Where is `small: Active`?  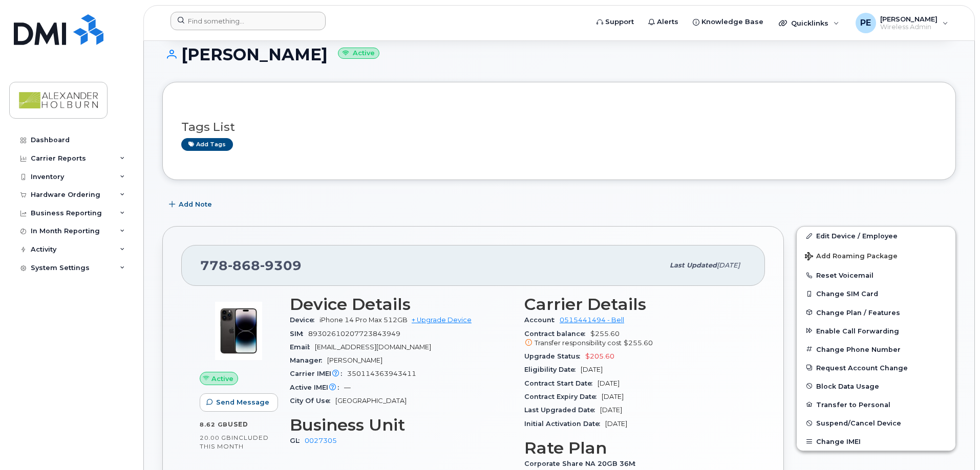
small: Active is located at coordinates (358, 53).